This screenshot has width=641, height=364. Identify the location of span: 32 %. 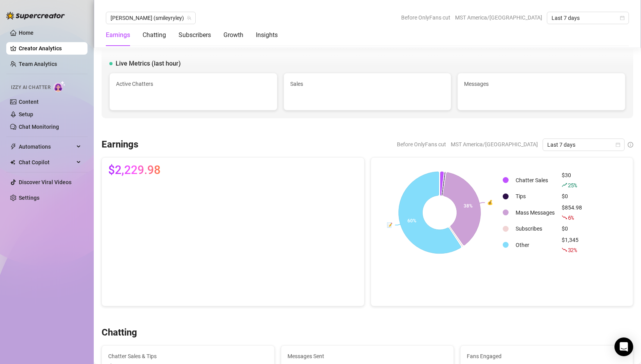
(572, 250).